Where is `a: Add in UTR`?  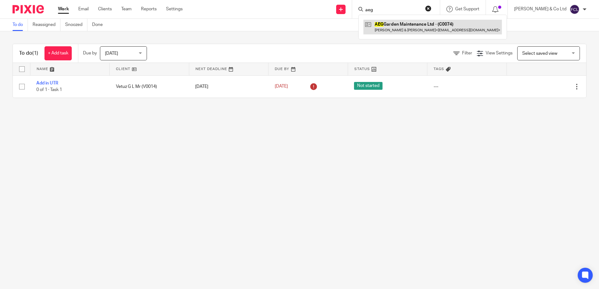
a: Add in UTR is located at coordinates (47, 83).